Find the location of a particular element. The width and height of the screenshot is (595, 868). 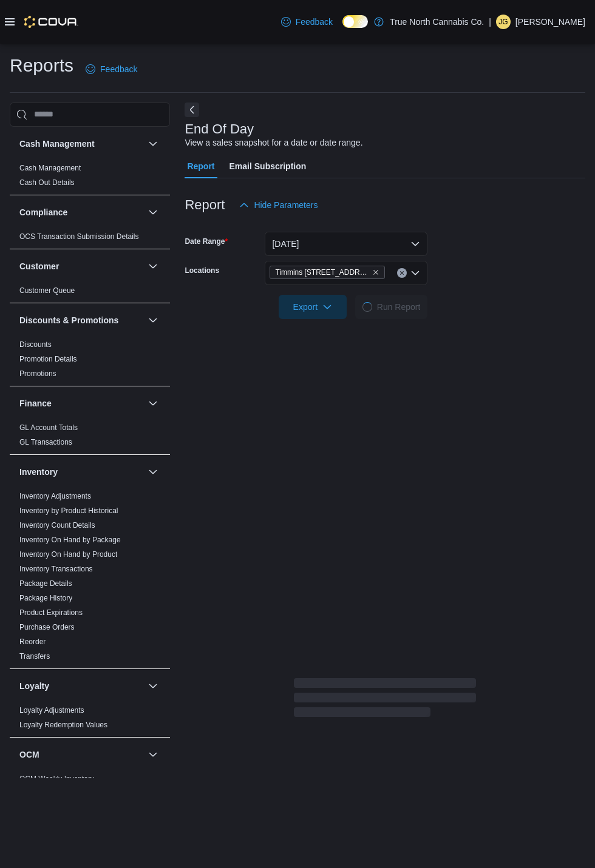

div: Inventory is located at coordinates (89, 578).